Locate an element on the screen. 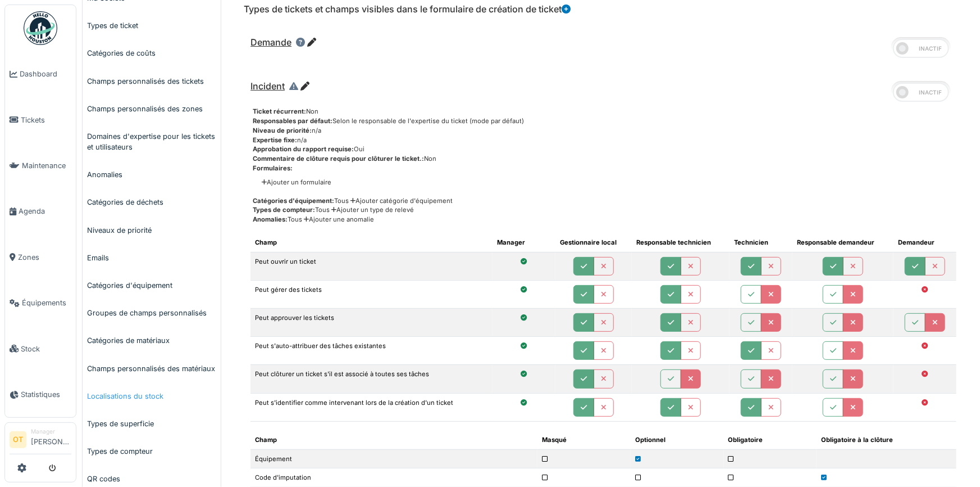  td: Peut clôturer un ticket s'il est associé à toutes ses tâches is located at coordinates (371, 379).